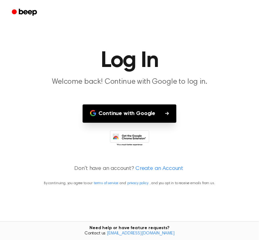 This screenshot has height=240, width=259. I want to click on a: privacy policy, so click(138, 183).